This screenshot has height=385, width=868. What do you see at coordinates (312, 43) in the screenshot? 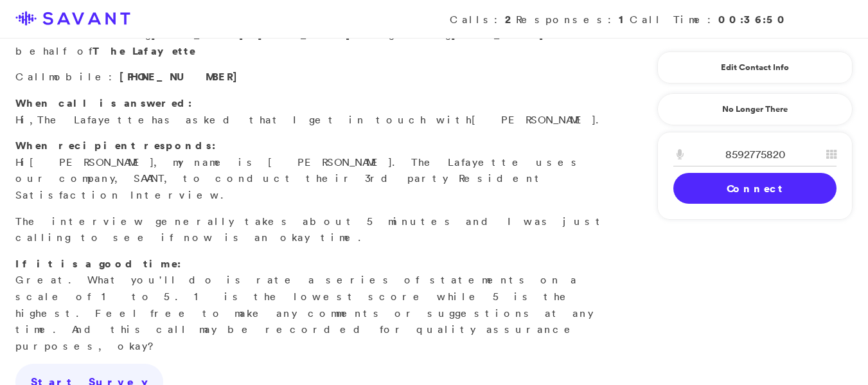
I see `p: You are calling regarding on behalf of` at bounding box center [312, 43].